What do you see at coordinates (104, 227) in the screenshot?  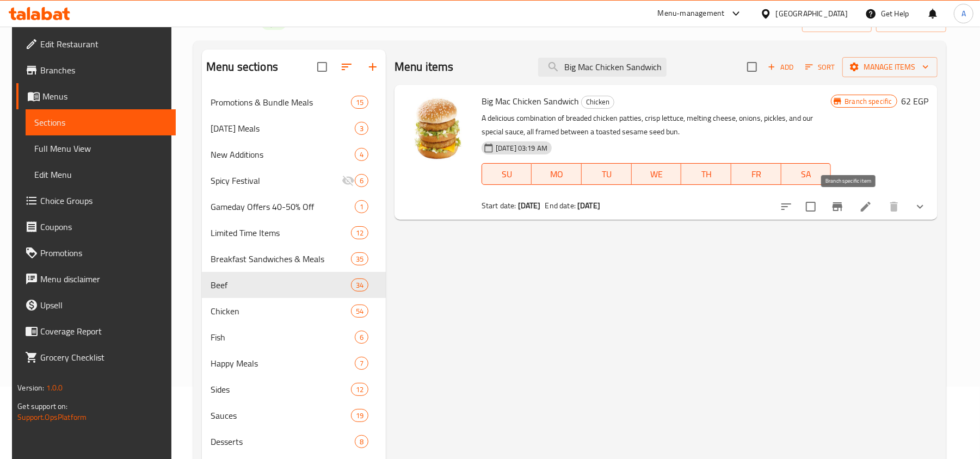 I see `span: Coupons` at bounding box center [104, 227].